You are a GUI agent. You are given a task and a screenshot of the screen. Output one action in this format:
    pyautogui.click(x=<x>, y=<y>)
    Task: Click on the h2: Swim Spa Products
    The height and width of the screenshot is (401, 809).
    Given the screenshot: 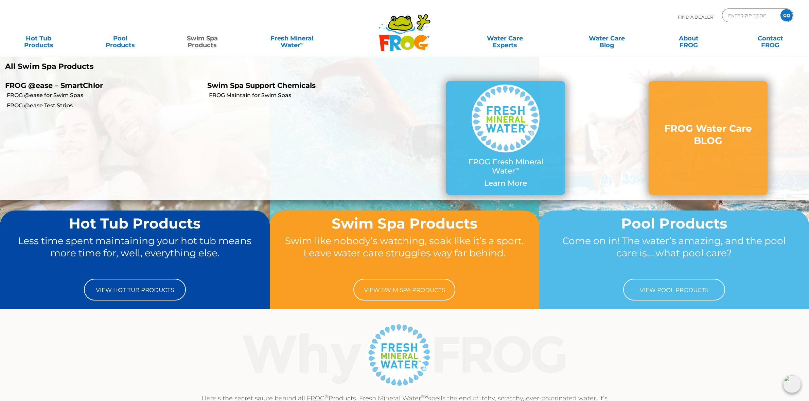 What is the action you would take?
    pyautogui.click(x=405, y=223)
    